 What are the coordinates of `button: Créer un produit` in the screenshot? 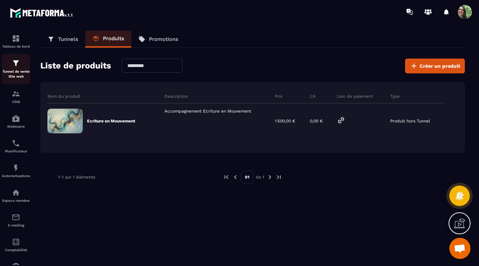 It's located at (434, 66).